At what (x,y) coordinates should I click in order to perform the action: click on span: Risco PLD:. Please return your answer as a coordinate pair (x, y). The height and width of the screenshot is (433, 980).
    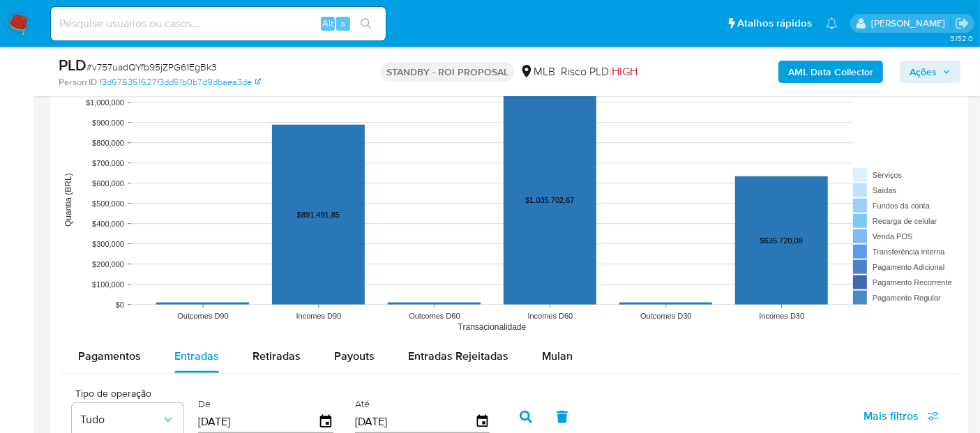
    Looking at the image, I should click on (599, 72).